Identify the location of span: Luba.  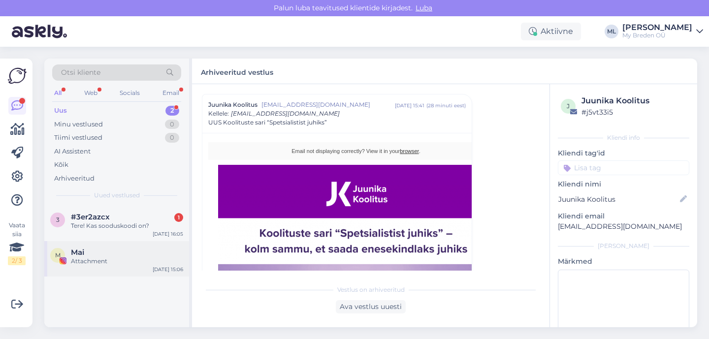
(424, 8).